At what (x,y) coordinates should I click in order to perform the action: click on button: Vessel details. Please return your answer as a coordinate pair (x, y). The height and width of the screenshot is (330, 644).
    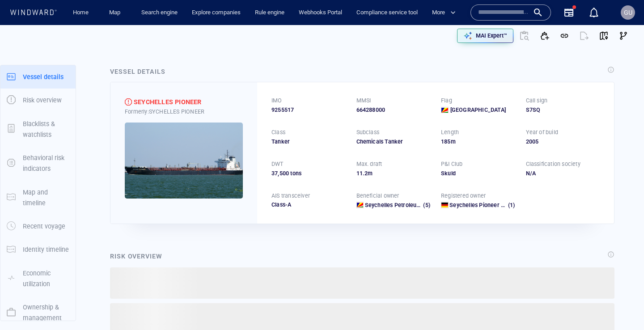
    Looking at the image, I should click on (38, 77).